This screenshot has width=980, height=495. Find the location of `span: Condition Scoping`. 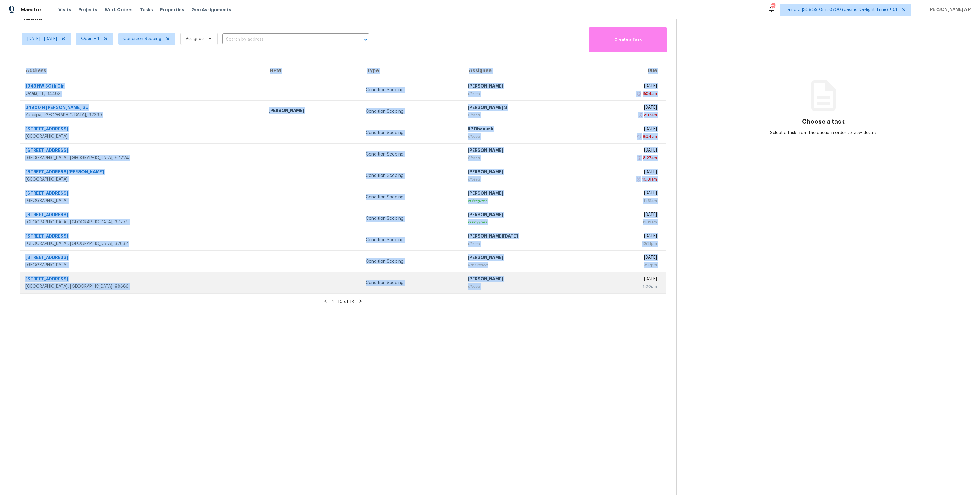

span: Condition Scoping is located at coordinates (143, 39).